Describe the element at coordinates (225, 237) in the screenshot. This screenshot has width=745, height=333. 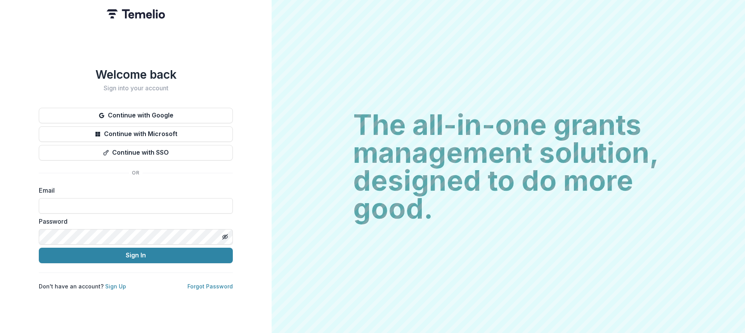
I see `button: Toggle password visibility` at that location.